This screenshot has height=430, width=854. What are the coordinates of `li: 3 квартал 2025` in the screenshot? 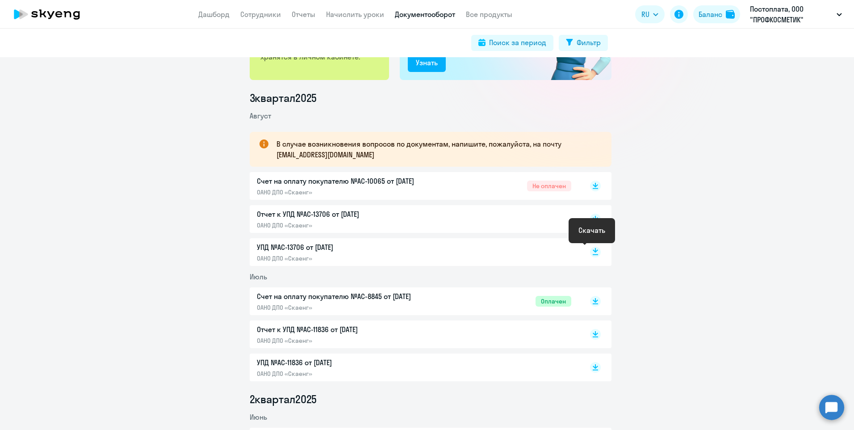 It's located at (431, 98).